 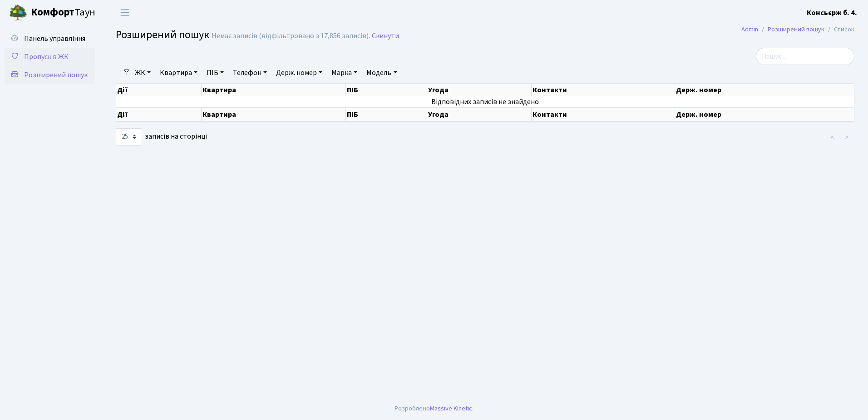 What do you see at coordinates (386, 36) in the screenshot?
I see `a: Скинути` at bounding box center [386, 36].